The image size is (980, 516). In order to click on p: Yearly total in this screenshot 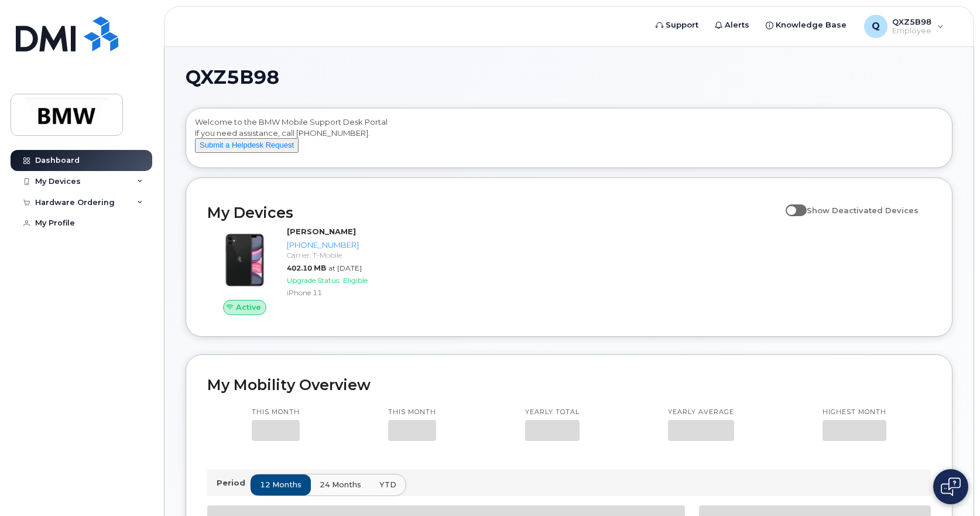, I will do `click(552, 412)`.